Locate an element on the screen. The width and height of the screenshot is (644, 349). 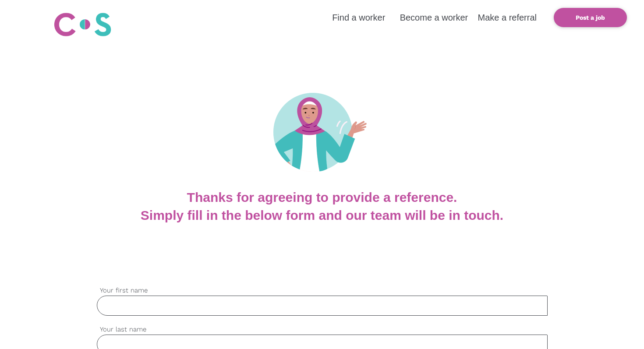
label: Your first name is located at coordinates (322, 291).